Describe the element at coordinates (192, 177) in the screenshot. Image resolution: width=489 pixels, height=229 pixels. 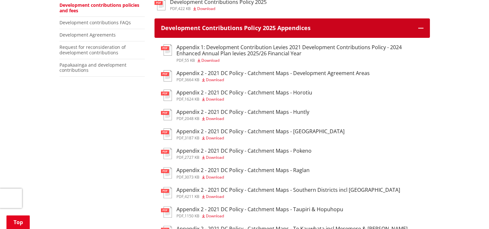
I see `span: 3073 KB` at that location.